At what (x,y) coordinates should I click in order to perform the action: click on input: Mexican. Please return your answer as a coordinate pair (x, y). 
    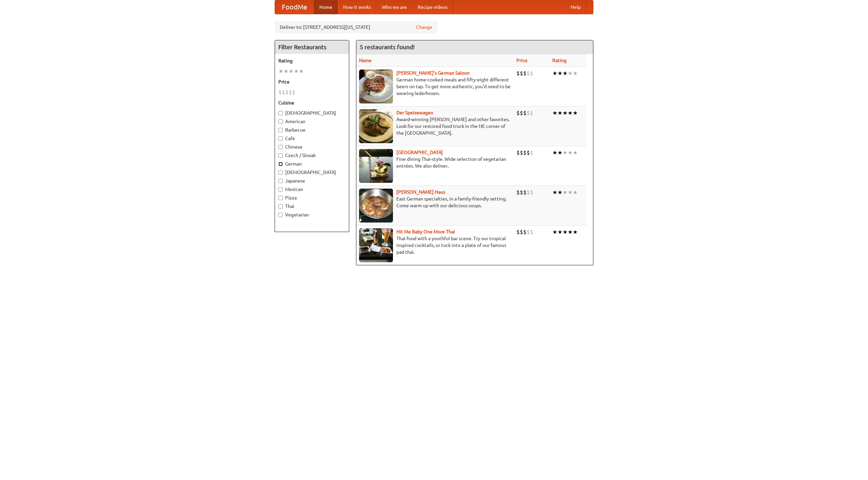
    Looking at the image, I should click on (280, 189).